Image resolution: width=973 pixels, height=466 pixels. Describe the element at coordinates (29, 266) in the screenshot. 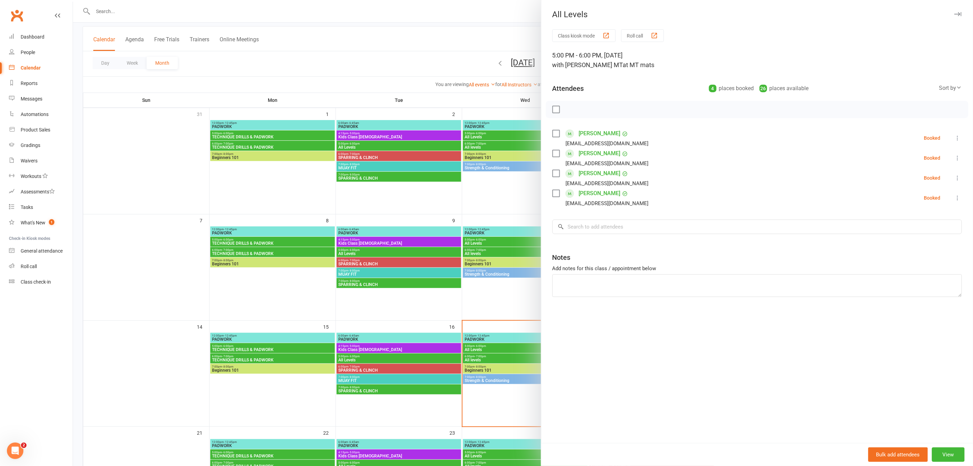

I see `div: Roll call` at that location.